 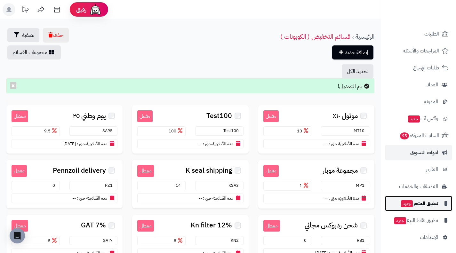 What do you see at coordinates (424, 153) in the screenshot?
I see `span: أدوات التسويق` at bounding box center [424, 153].